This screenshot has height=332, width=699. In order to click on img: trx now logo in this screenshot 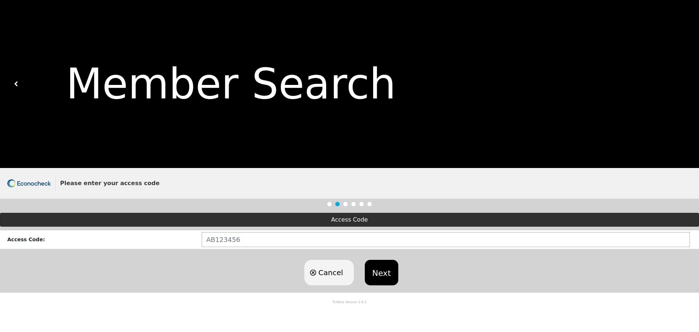, I will do `click(29, 183)`.